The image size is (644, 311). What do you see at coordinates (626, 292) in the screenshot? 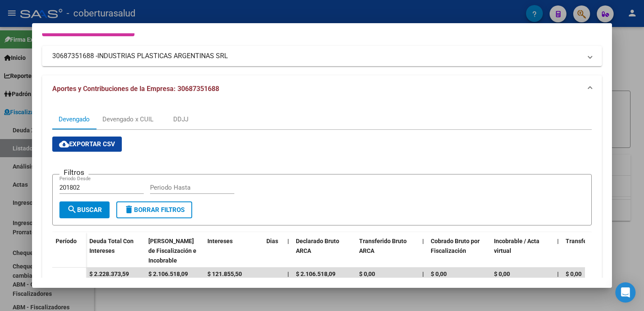
I see `div: Open Intercom Messenger` at bounding box center [626, 292].